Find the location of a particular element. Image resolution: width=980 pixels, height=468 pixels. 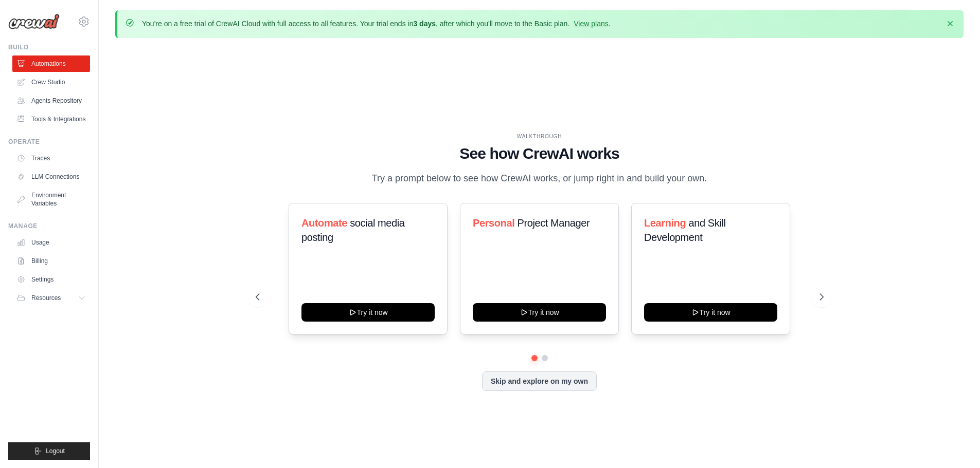

p: Try a prompt below to see how CrewAI works, or jump right in and build your own. is located at coordinates (539, 178).